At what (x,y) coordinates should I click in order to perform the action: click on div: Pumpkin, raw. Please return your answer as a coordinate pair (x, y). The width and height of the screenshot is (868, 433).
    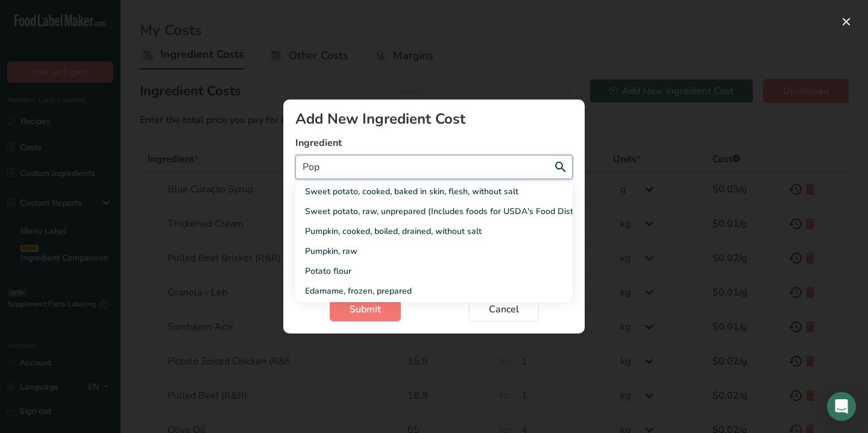
    Looking at the image, I should click on (424, 251).